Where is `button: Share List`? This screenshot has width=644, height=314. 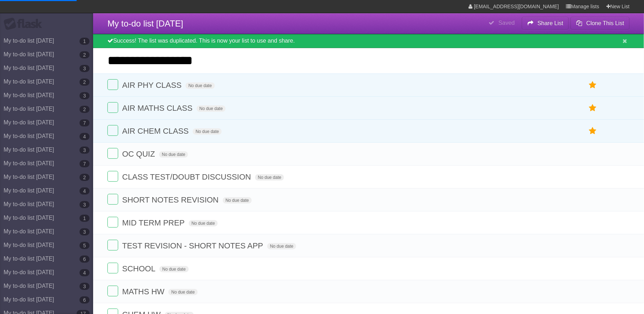
button: Share List is located at coordinates (545, 23).